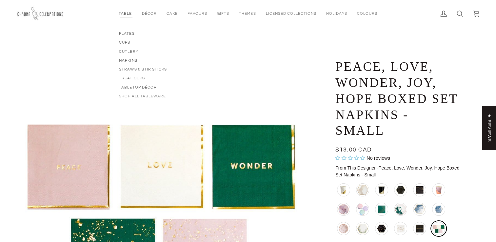 The image size is (496, 242). Describe the element at coordinates (439, 209) in the screenshot. I see `li: Blue and Gold Flecked Plates - Small` at that location.